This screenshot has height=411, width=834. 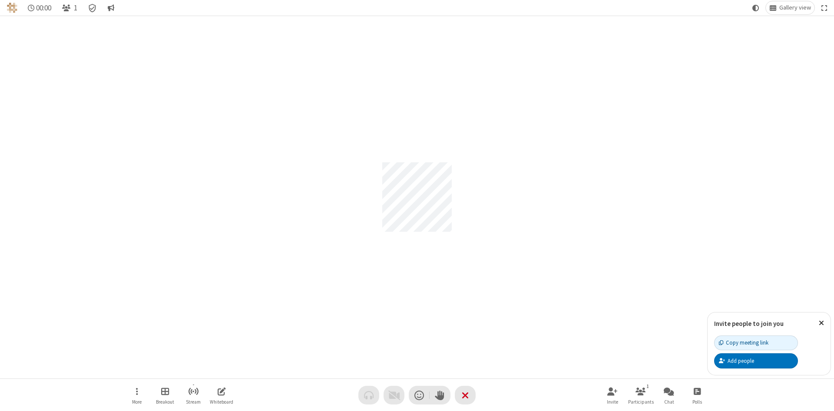 What do you see at coordinates (465, 395) in the screenshot?
I see `button: End or leave meeting` at bounding box center [465, 395].